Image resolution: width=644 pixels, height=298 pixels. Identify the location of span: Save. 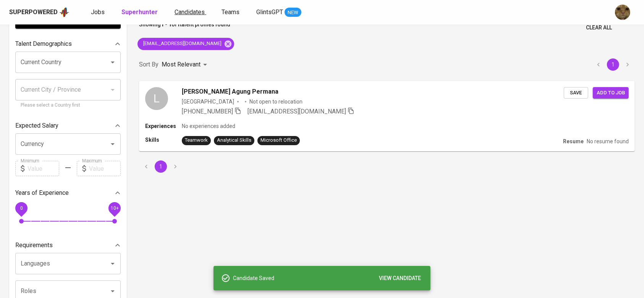
(576, 93).